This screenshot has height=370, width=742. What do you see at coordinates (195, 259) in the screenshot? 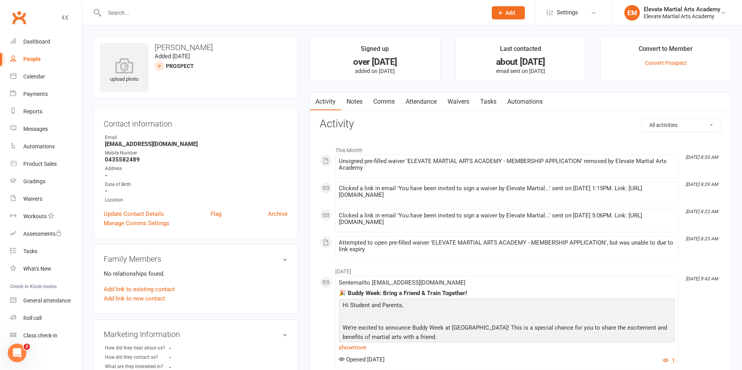
I see `h3: Family Members` at bounding box center [195, 259].